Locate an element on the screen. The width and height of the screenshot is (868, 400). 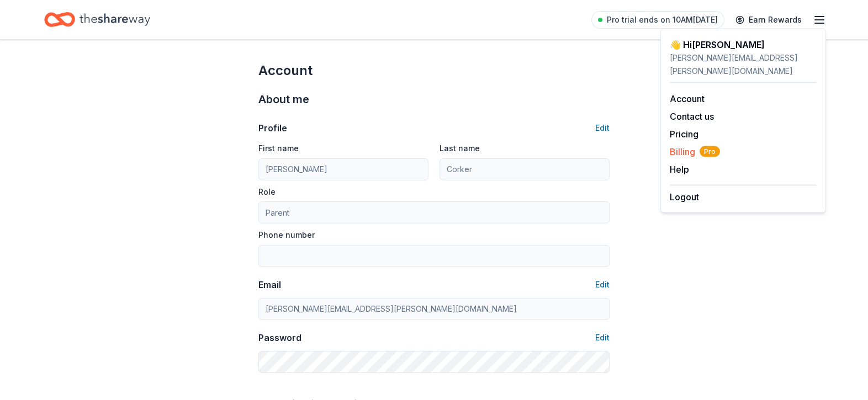
div: Password is located at coordinates (280, 338).